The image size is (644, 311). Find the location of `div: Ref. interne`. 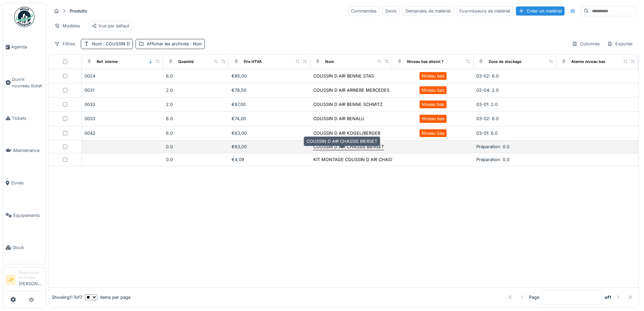

div: Ref. interne is located at coordinates (107, 62).